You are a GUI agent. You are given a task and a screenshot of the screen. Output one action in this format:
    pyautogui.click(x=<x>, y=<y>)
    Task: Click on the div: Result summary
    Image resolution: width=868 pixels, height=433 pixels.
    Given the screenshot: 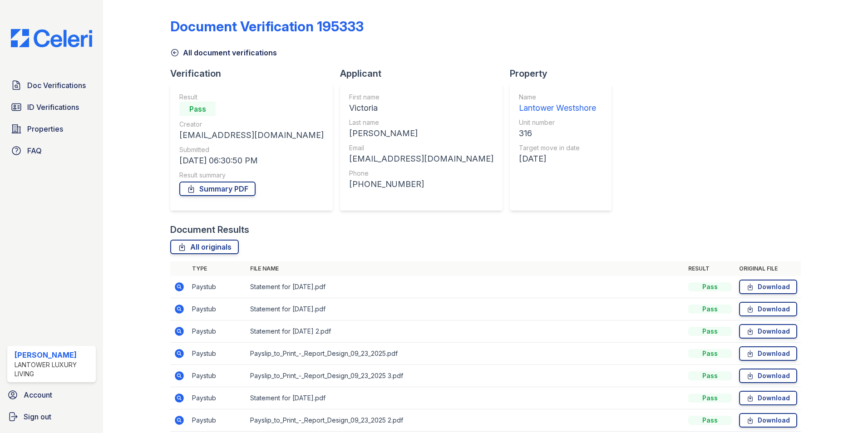 What is the action you would take?
    pyautogui.click(x=252, y=175)
    